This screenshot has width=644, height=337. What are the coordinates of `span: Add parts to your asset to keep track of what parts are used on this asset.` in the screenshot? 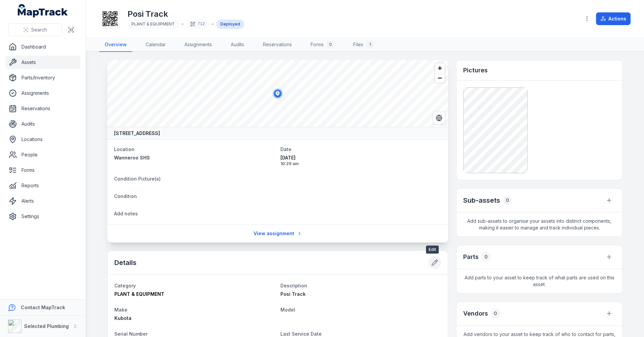 It's located at (539, 281).